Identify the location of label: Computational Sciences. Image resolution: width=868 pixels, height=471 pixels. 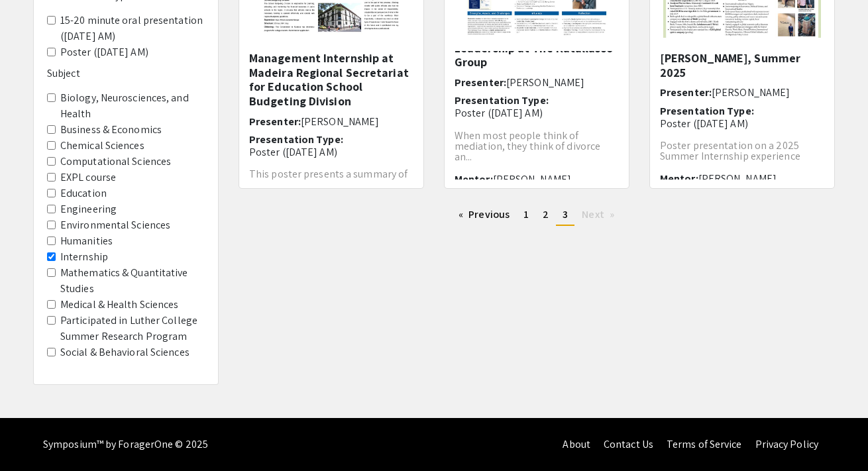
(115, 162).